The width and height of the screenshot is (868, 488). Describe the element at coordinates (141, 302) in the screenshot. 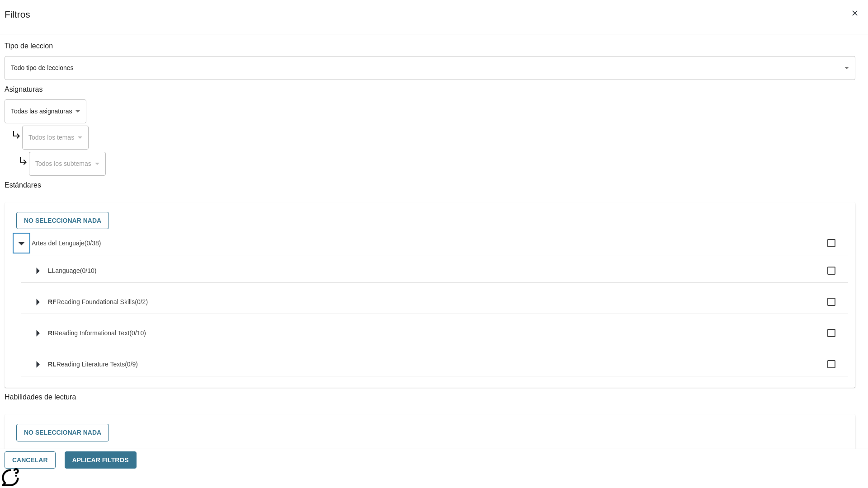

I see `span: 0 estándares seleccionados/2 estándares en grupo` at that location.